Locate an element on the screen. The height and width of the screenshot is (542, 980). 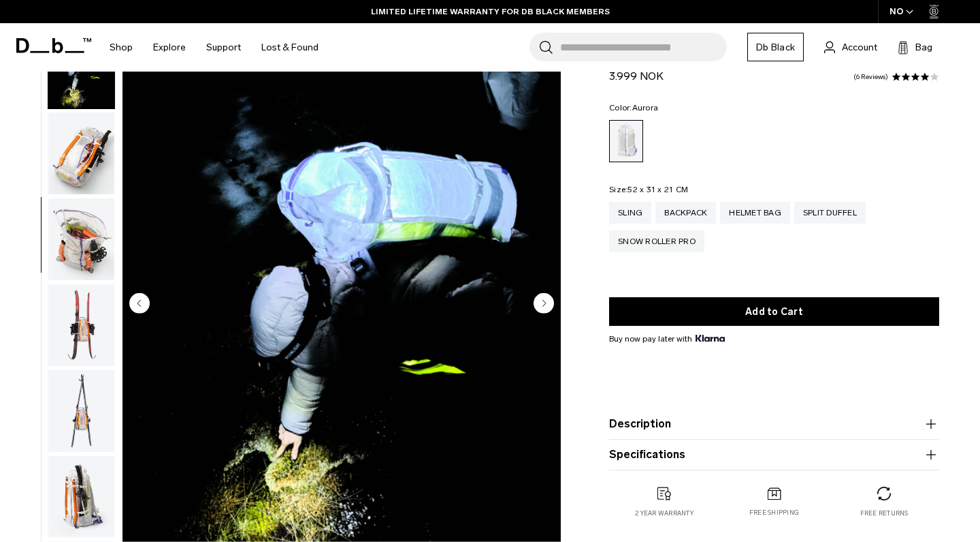
img: Weigh_Lighter_Backpack_25L_6.png is located at coordinates (81, 154).